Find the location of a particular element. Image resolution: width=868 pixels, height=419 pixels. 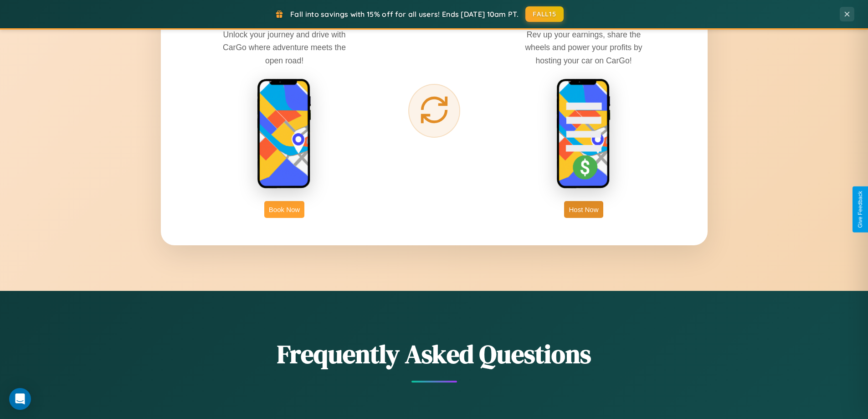

div: Give Feedback is located at coordinates (860, 210).